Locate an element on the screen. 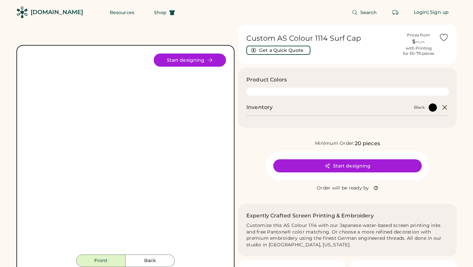 Image resolution: width=473 pixels, height=267 pixels. button: Front is located at coordinates (101, 261).